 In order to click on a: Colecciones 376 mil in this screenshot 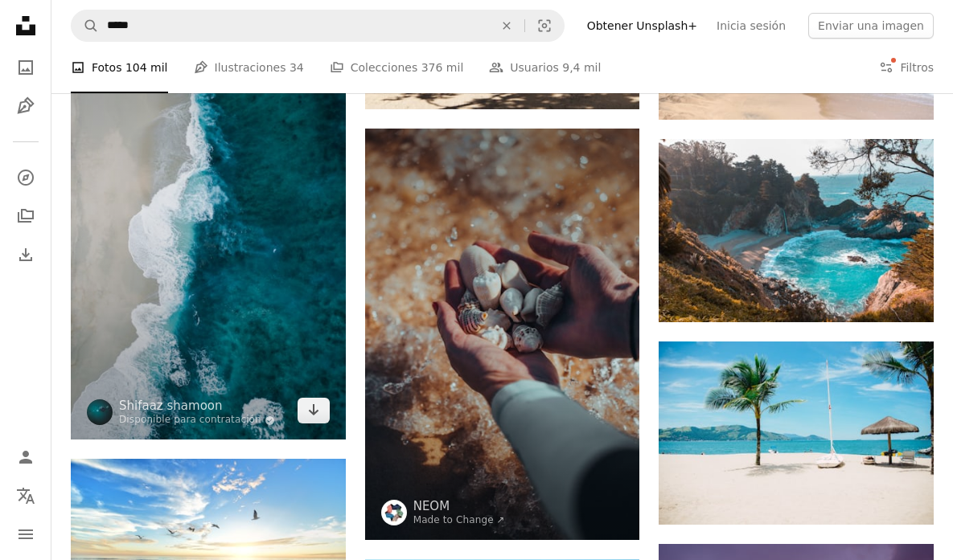, I will do `click(397, 67)`.